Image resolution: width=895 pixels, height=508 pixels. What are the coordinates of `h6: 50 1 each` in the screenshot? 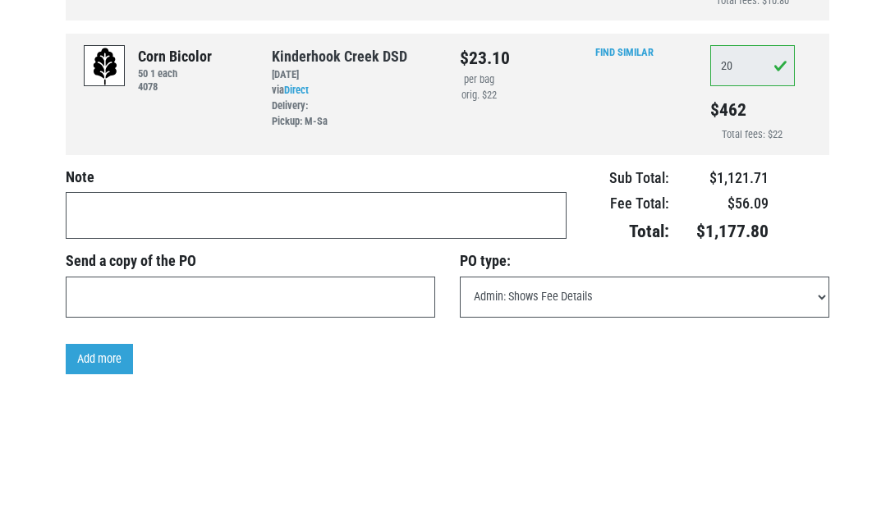 It's located at (175, 73).